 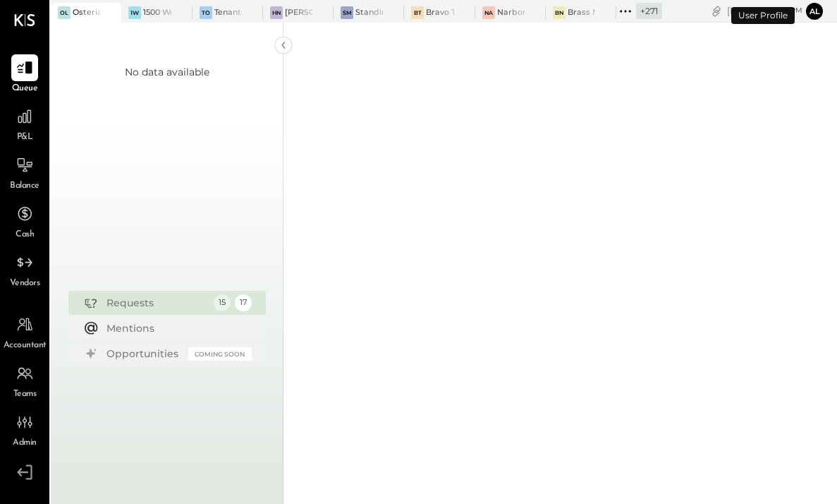 I want to click on div: OL, so click(x=64, y=13).